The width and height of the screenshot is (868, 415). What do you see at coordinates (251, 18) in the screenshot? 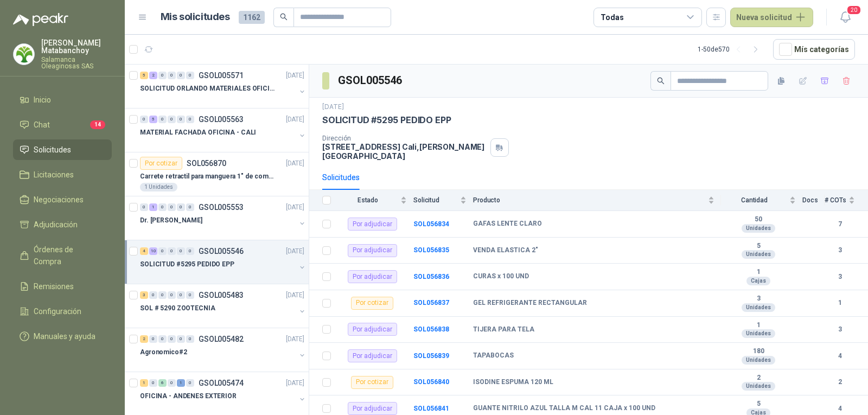
I see `span: 1162` at bounding box center [251, 18].